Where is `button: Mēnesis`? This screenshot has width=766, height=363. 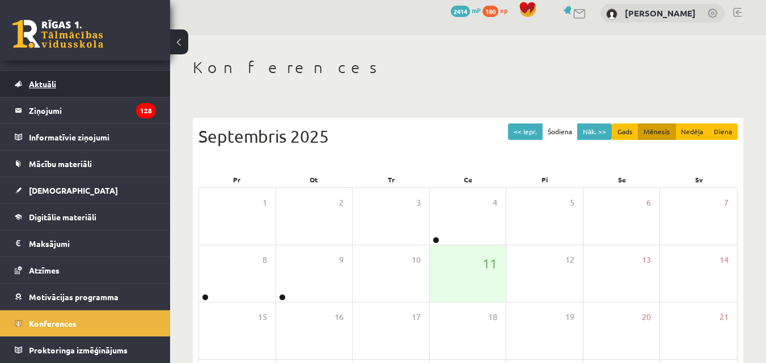
button: Mēnesis is located at coordinates (656, 131).